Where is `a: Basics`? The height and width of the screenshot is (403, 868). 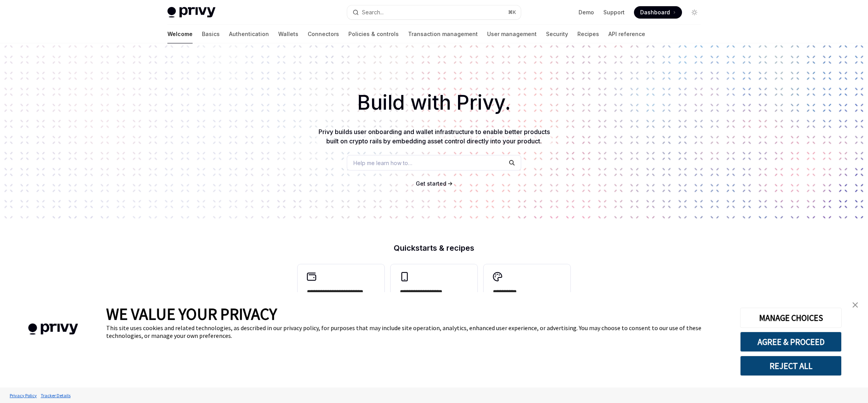
a: Basics is located at coordinates (211, 34).